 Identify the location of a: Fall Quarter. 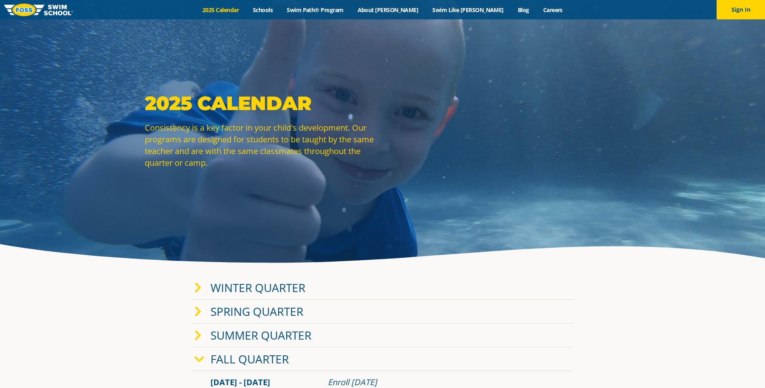
(250, 359).